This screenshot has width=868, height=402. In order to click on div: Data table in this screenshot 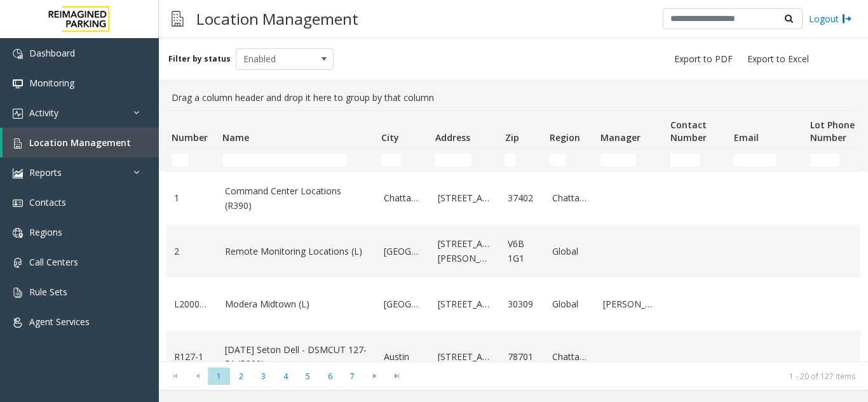, I will do `click(514, 236)`.